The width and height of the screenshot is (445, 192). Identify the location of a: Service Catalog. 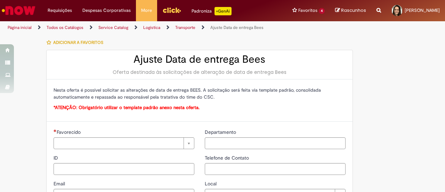
(113, 27).